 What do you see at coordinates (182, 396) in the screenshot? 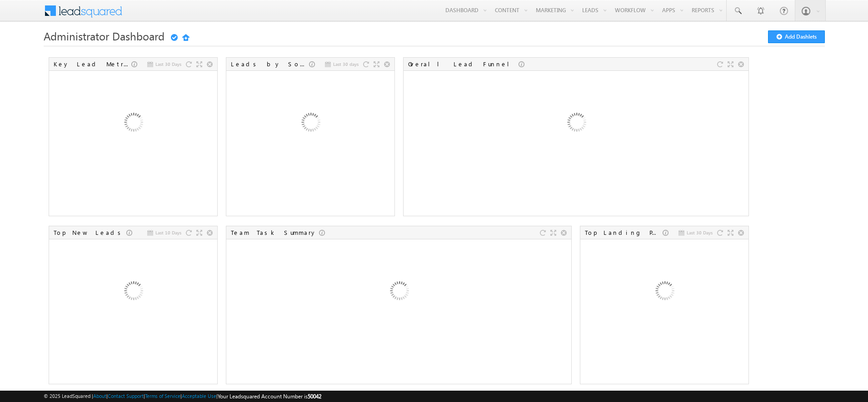
I see `span: © 2025 LeadSquared | | | | |` at bounding box center [182, 396].